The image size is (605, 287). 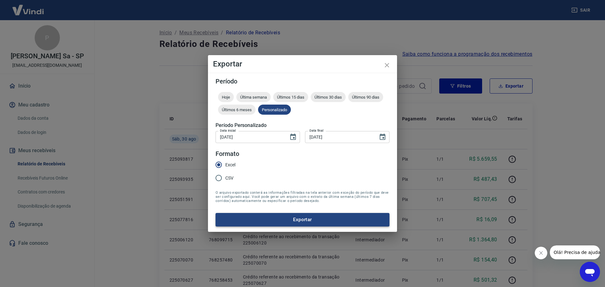 I want to click on legend: Formato, so click(x=227, y=154).